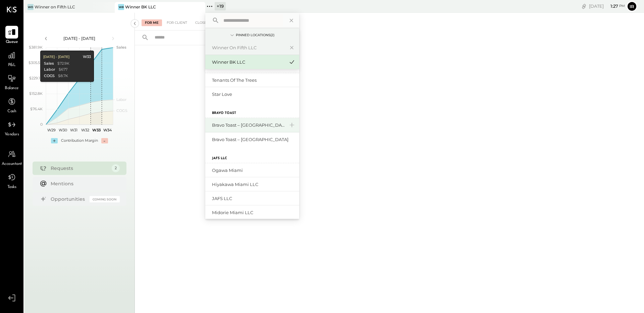 This screenshot has width=644, height=313. I want to click on label: Bravo Toast, so click(224, 114).